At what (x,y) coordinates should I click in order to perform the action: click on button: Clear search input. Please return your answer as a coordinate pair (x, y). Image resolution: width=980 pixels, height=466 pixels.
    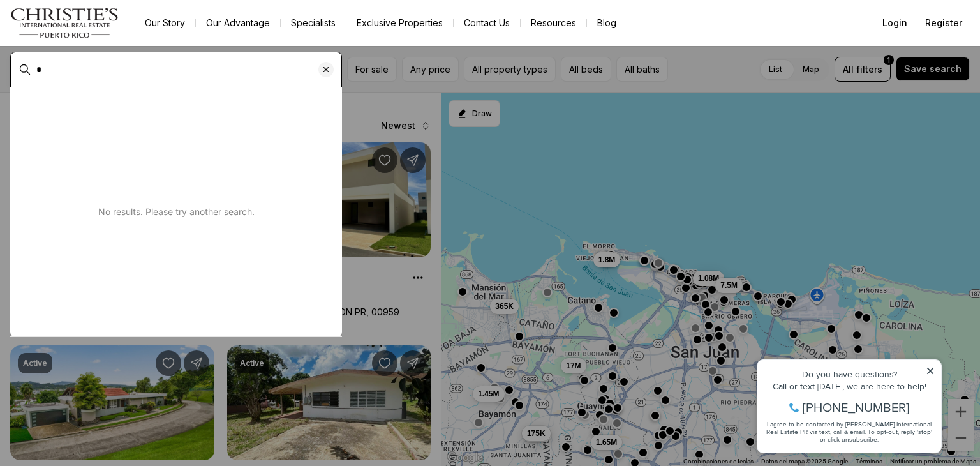
    Looking at the image, I should click on (330, 69).